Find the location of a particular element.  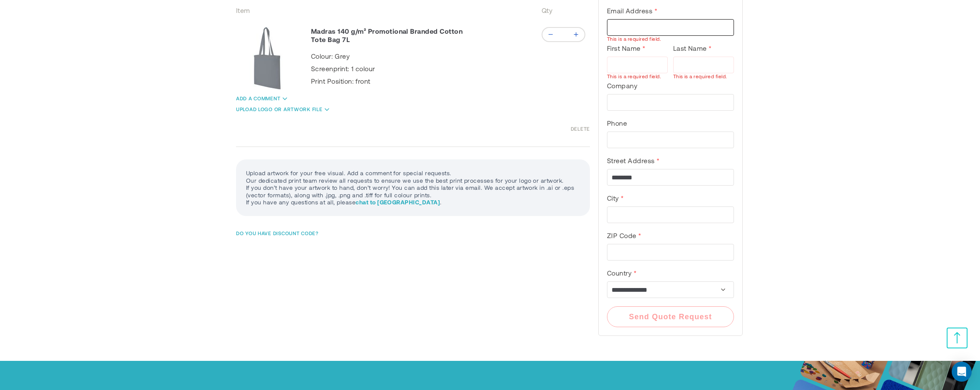

span: front is located at coordinates (363, 81).